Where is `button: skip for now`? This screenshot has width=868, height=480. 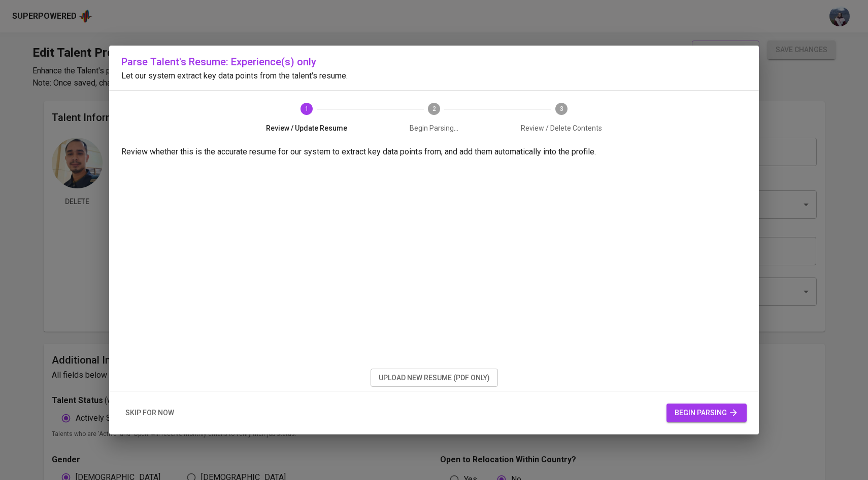 button: skip for now is located at coordinates (149, 413).